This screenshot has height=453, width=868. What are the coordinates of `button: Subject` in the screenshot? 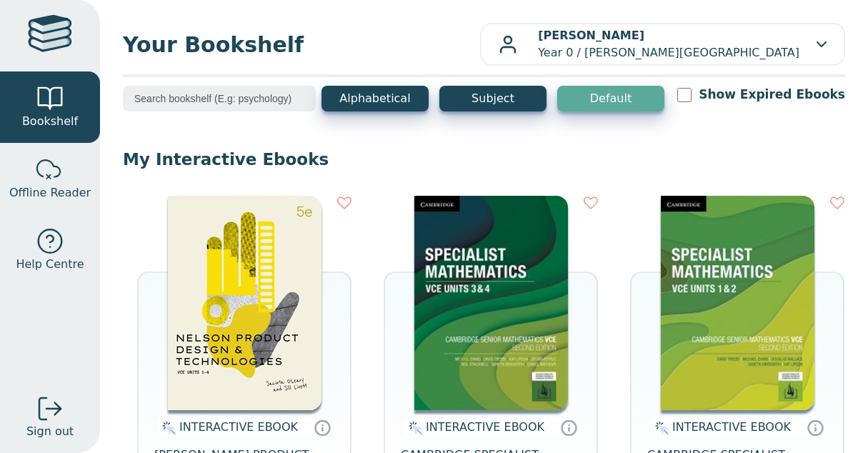 It's located at (493, 98).